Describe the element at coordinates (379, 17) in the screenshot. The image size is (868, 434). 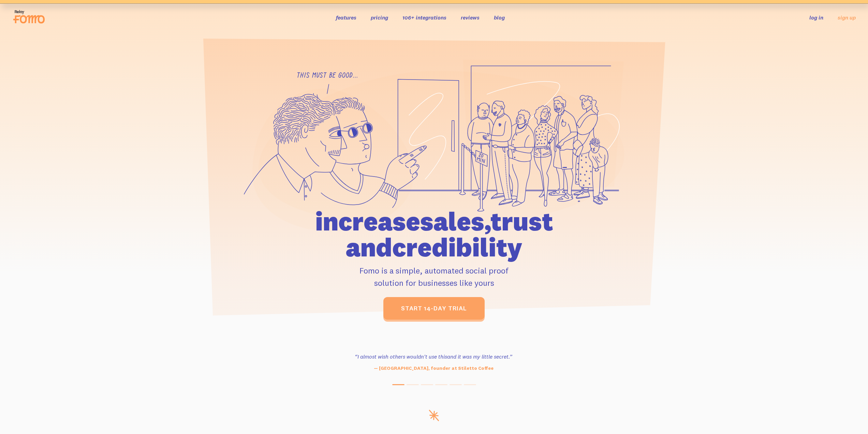
I see `a: pricing` at that location.